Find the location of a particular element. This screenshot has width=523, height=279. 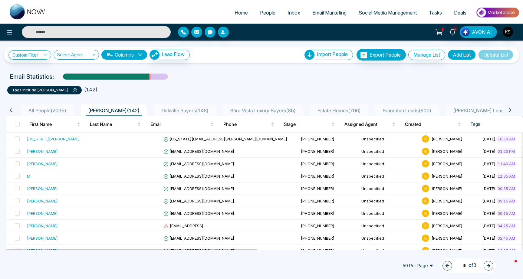

a: Inbox is located at coordinates (294, 13).